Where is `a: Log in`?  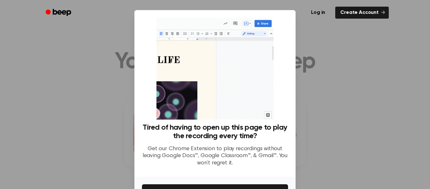
a: Log in is located at coordinates (318, 13).